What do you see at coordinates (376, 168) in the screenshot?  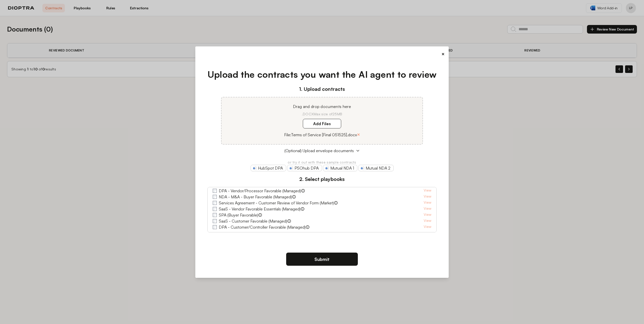 I see `a: Mutual NDA 2` at bounding box center [376, 168].